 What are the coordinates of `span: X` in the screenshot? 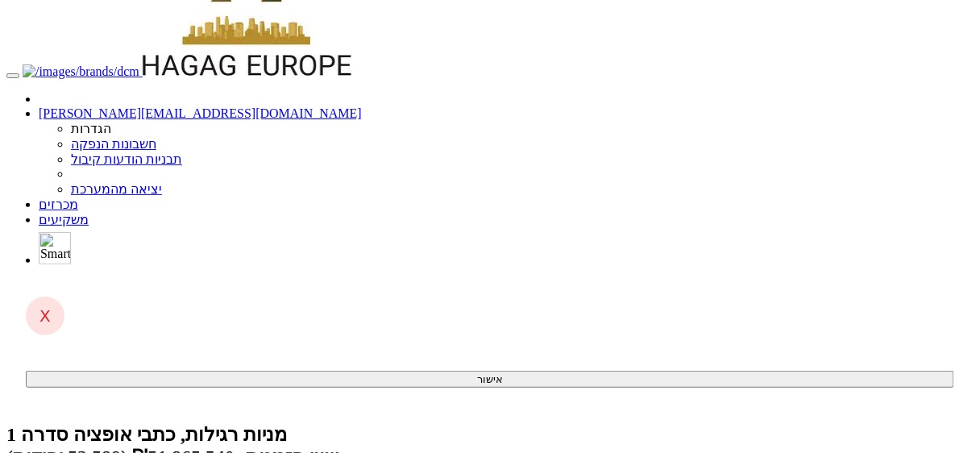 It's located at (45, 316).